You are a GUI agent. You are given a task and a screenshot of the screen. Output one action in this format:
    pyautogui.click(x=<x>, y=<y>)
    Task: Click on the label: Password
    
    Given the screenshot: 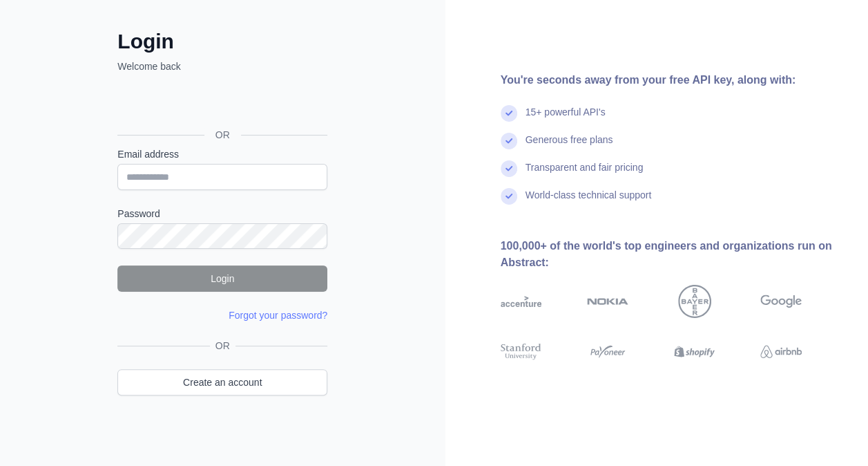 What is the action you would take?
    pyautogui.click(x=222, y=214)
    